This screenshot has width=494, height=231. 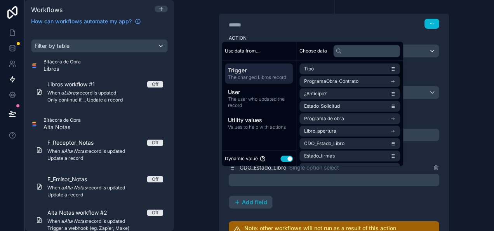 I want to click on span: CDO_Estado_Libro, so click(x=263, y=167).